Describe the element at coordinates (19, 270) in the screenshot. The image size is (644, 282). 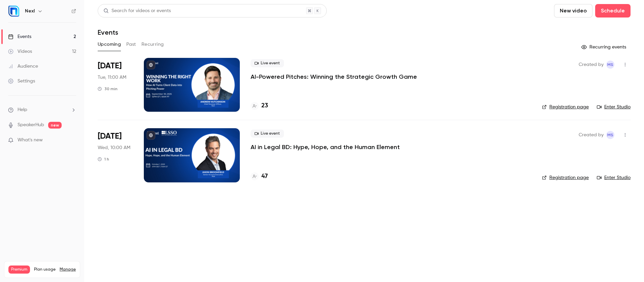
I see `span: Premium` at that location.